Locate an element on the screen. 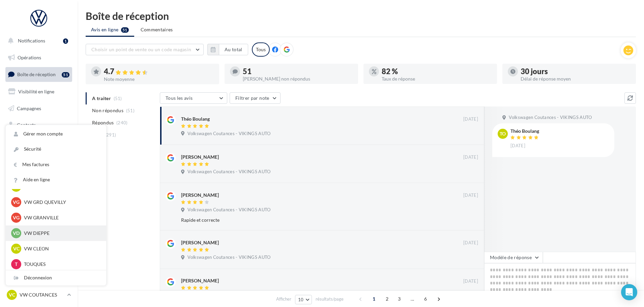 The width and height of the screenshot is (644, 307). span: 3 is located at coordinates (399, 299).